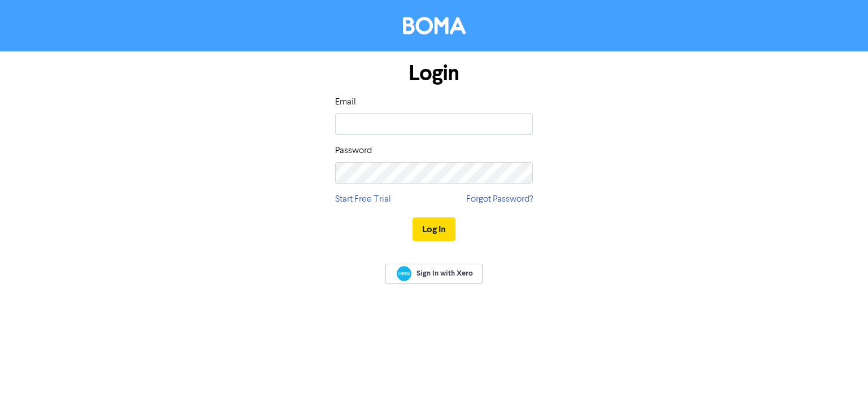 The height and width of the screenshot is (397, 868). I want to click on img: Xero logo, so click(404, 273).